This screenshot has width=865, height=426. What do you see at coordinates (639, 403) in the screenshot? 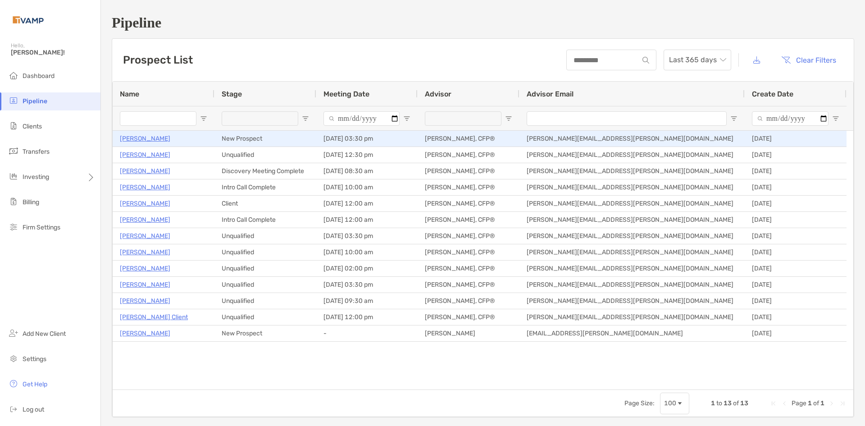
I see `div: Page Size:` at bounding box center [639, 403].